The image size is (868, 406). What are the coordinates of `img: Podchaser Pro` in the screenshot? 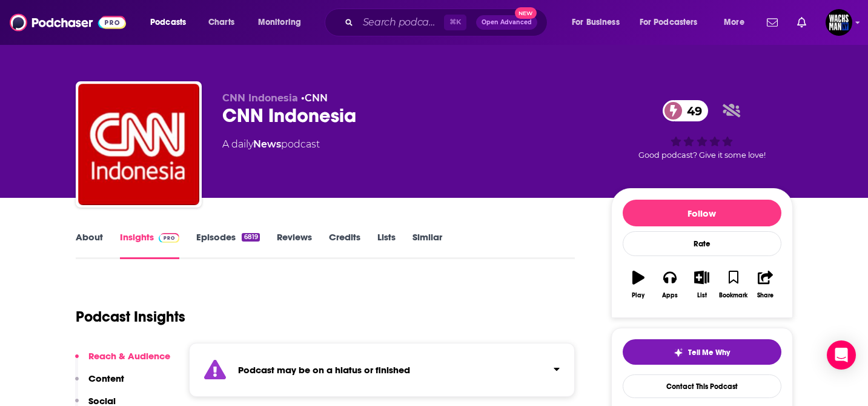 It's located at (169, 238).